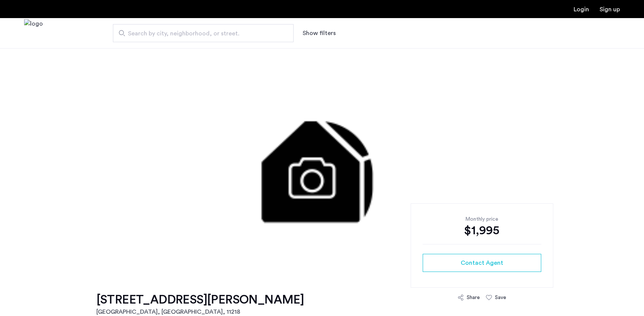  What do you see at coordinates (33, 33) in the screenshot?
I see `a: Cazamio Logo` at bounding box center [33, 33].